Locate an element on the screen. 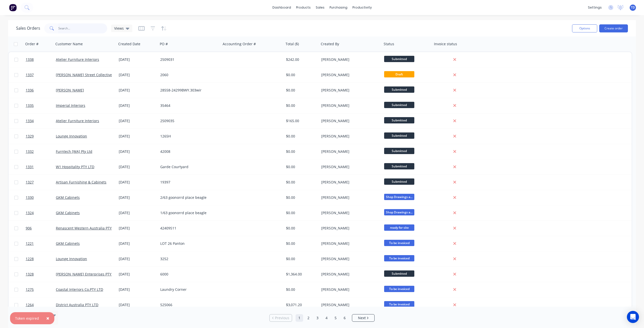  ul: Pagination is located at coordinates (322, 318).